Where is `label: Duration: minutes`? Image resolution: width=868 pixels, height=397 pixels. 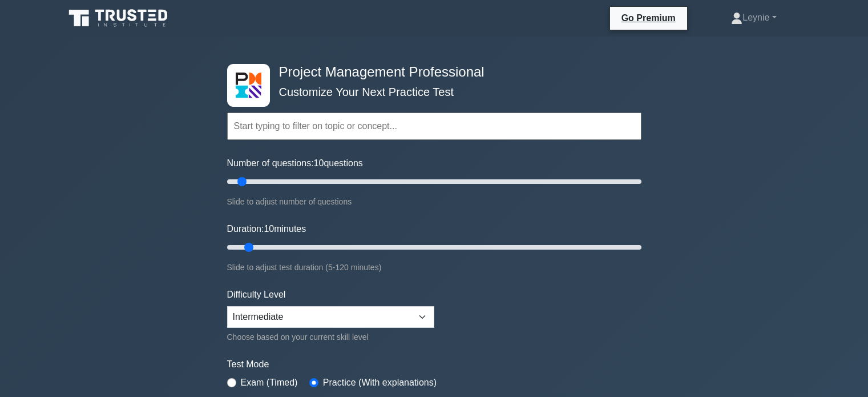
label: Duration: minutes is located at coordinates (267, 229).